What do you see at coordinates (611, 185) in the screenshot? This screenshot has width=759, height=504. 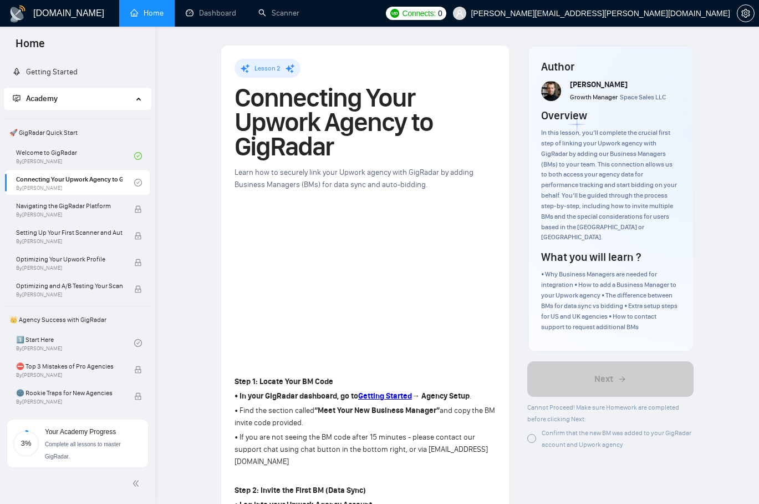 I see `div: In this lesson, you’ll complete the crucial first step of linking your Upwork agency with GigRada...` at bounding box center [611, 185].